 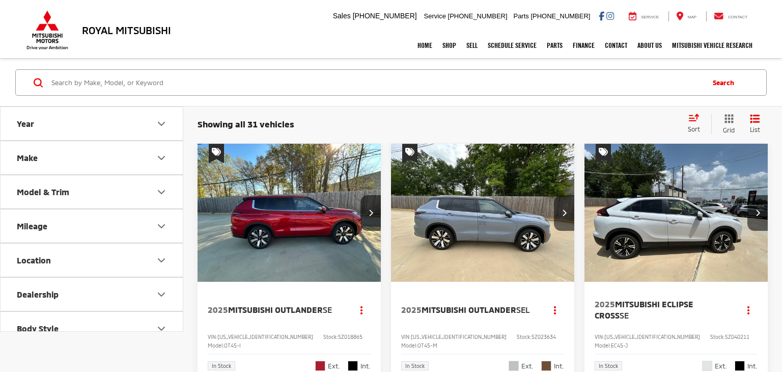 What do you see at coordinates (662, 310) in the screenshot?
I see `a: 2025Mitsubishi Eclipse CrossSE` at bounding box center [662, 310].